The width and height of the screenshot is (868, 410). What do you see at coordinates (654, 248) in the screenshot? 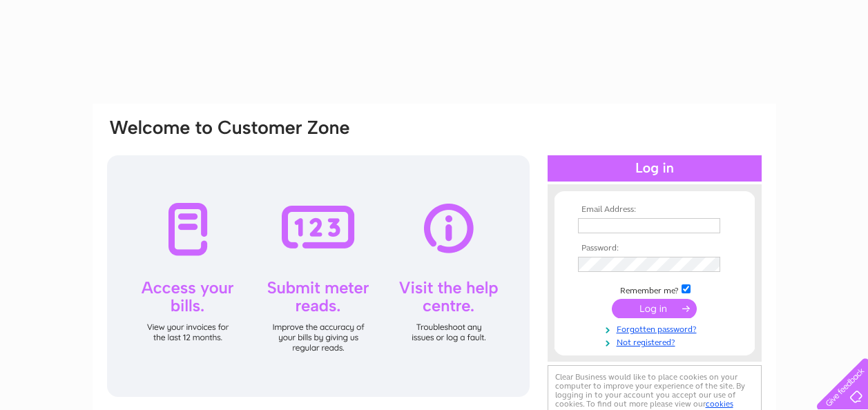
I see `th: Password:` at bounding box center [654, 248].